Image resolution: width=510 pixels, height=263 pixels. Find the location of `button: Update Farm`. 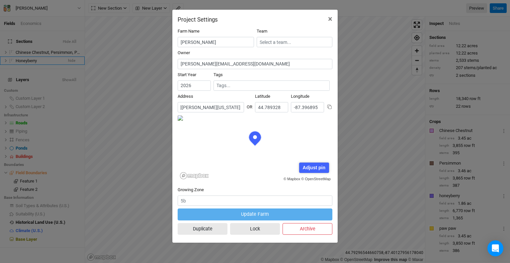

button: Update Farm is located at coordinates (255, 214).